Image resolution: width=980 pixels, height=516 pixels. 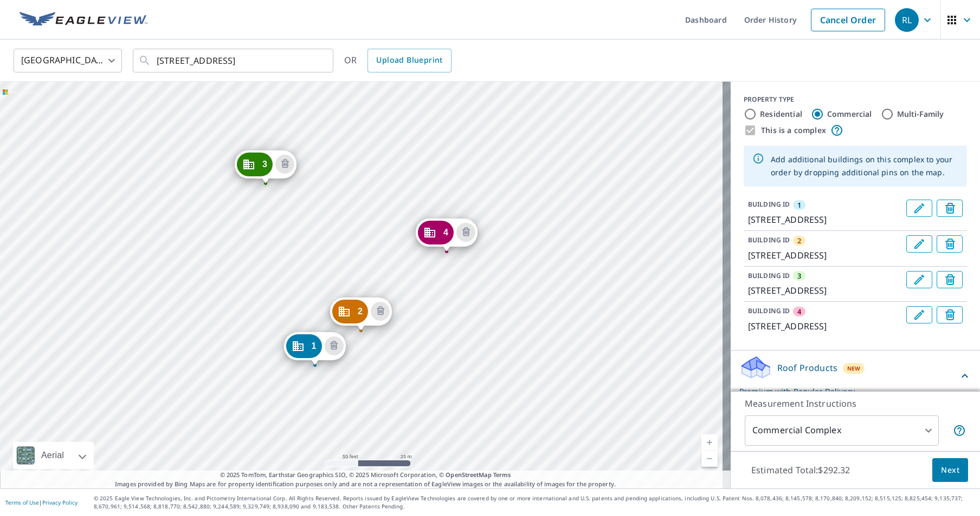 I want to click on a: Current Level 19, Zoom In, so click(x=709, y=443).